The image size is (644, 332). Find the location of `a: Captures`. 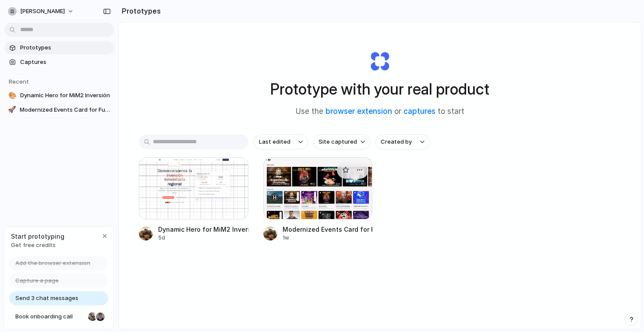

a: Captures is located at coordinates (59, 62).